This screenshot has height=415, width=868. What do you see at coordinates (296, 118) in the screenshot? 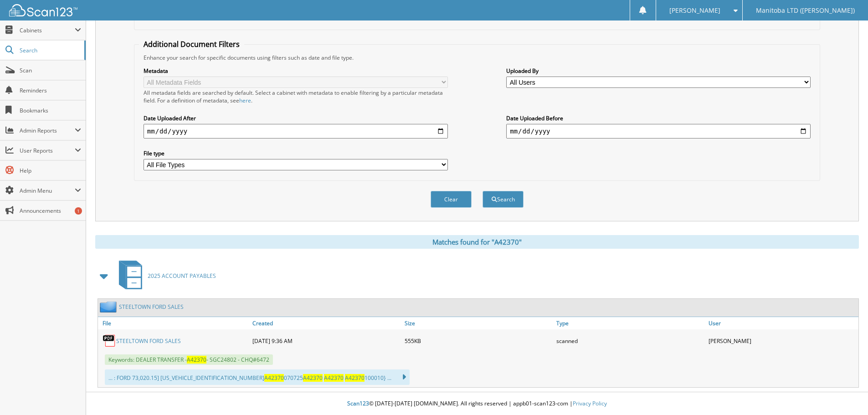
I see `label: Date Uploaded After` at bounding box center [296, 118].